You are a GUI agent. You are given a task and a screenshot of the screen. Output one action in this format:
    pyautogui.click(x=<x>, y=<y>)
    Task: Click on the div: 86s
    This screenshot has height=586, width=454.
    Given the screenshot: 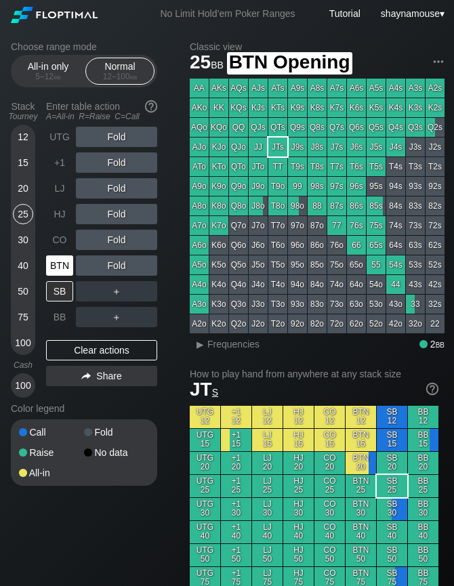 What is the action you would take?
    pyautogui.click(x=356, y=206)
    